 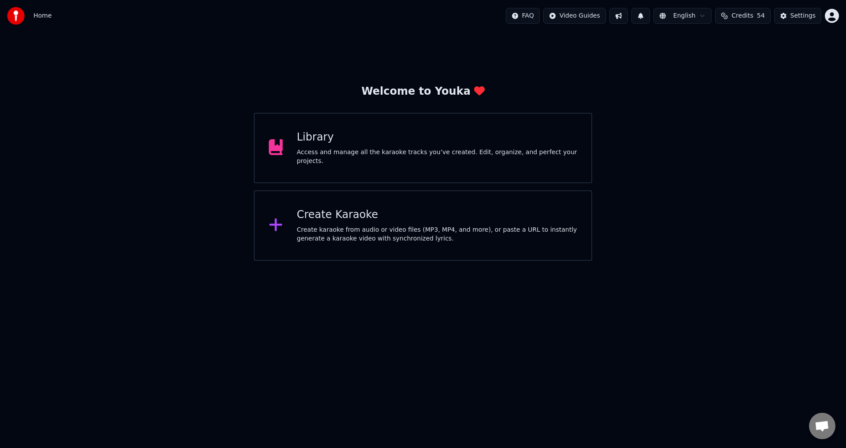 What do you see at coordinates (822, 426) in the screenshot?
I see `div: Open chat` at bounding box center [822, 426].